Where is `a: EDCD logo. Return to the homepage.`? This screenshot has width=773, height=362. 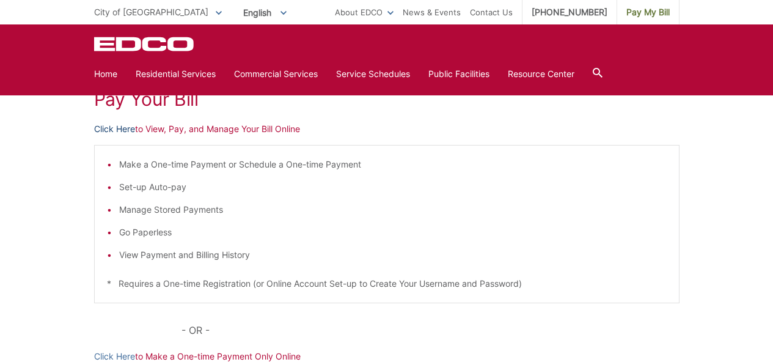
a: EDCD logo. Return to the homepage. is located at coordinates (145, 44).